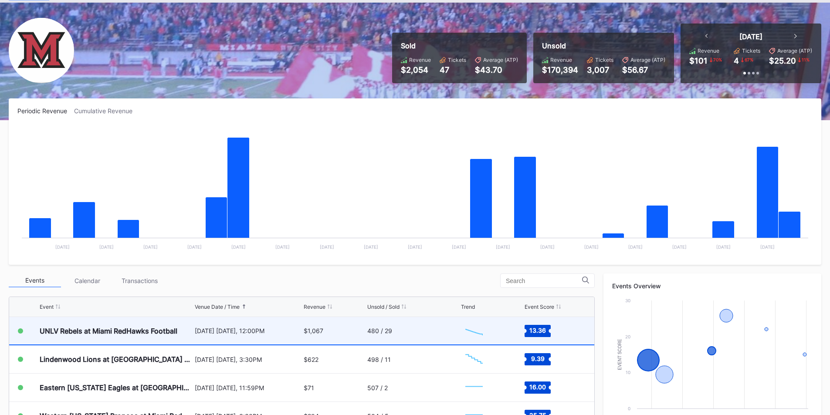 The image size is (830, 415). Describe the element at coordinates (379, 359) in the screenshot. I see `div: 498 / 11` at that location.